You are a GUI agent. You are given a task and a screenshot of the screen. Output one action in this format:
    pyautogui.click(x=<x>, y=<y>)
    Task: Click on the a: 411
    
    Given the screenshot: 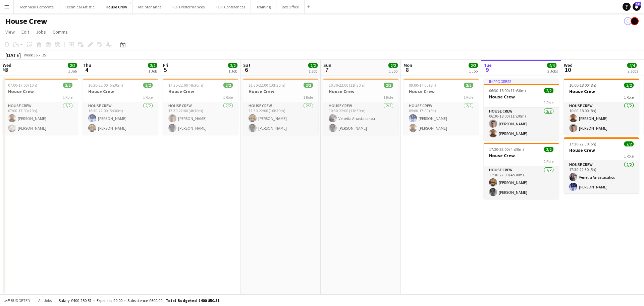 What is the action you would take?
    pyautogui.click(x=637, y=7)
    